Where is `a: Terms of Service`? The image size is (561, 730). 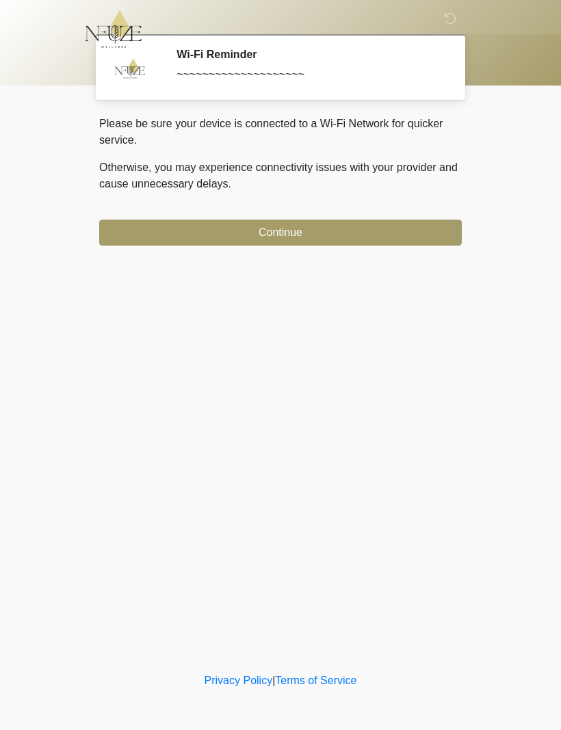
a: Terms of Service is located at coordinates (315, 680).